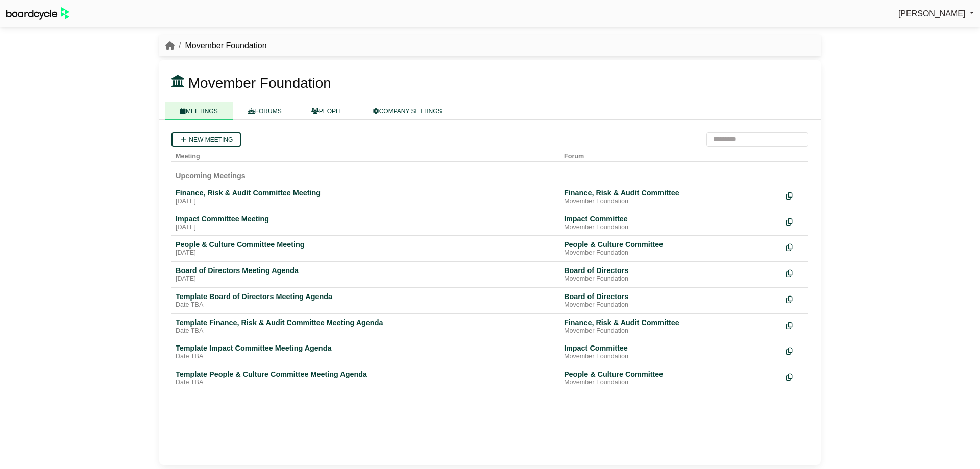  I want to click on a: Template Finance, Risk & Audit Committee Meeting Agenda Date TBA, so click(365, 326).